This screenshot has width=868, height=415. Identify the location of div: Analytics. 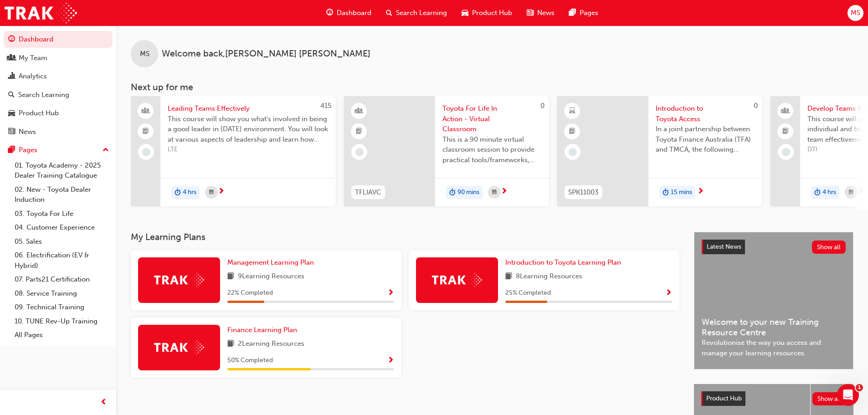
(33, 76).